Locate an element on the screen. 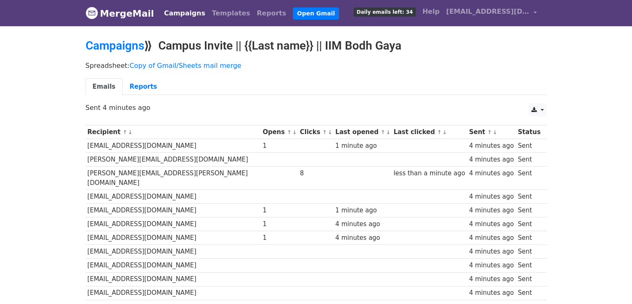 Image resolution: width=632 pixels, height=304 pixels. div: 8 is located at coordinates (316, 173).